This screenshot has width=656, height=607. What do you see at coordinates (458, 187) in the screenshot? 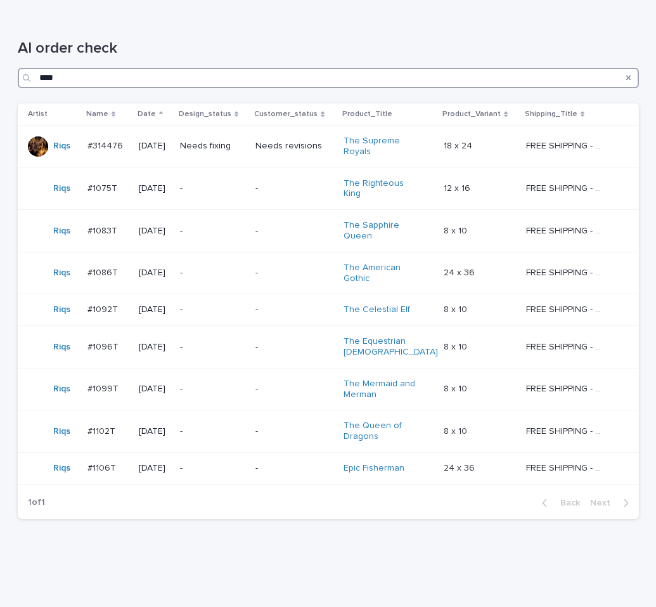
I see `p: 12 x 16` at bounding box center [458, 187].